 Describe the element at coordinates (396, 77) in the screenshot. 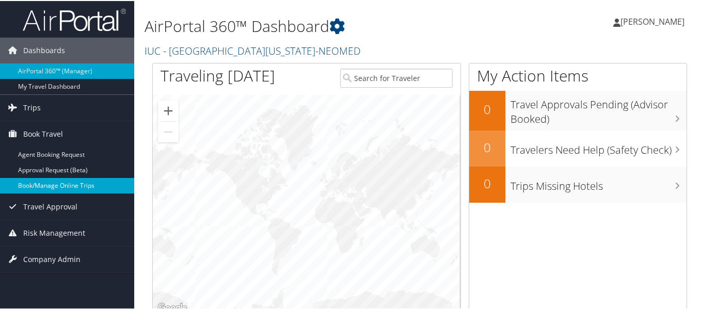

I see `input: Search for Traveler` at that location.